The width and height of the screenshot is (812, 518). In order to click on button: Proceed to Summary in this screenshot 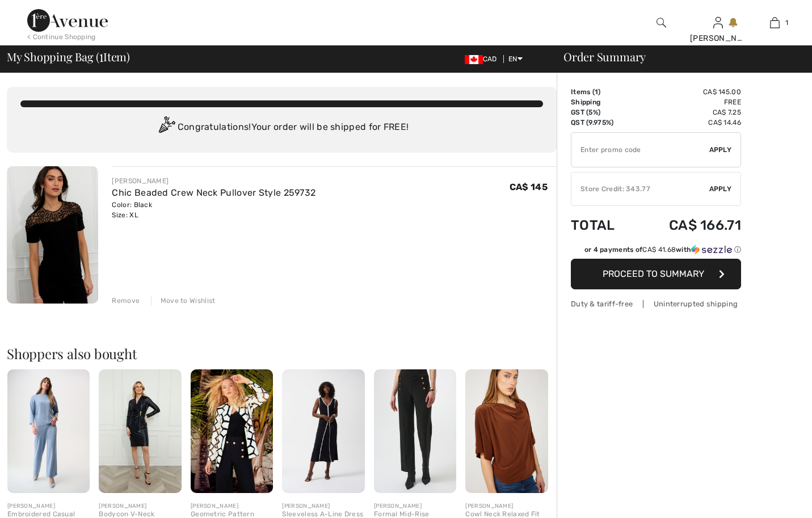, I will do `click(656, 274)`.